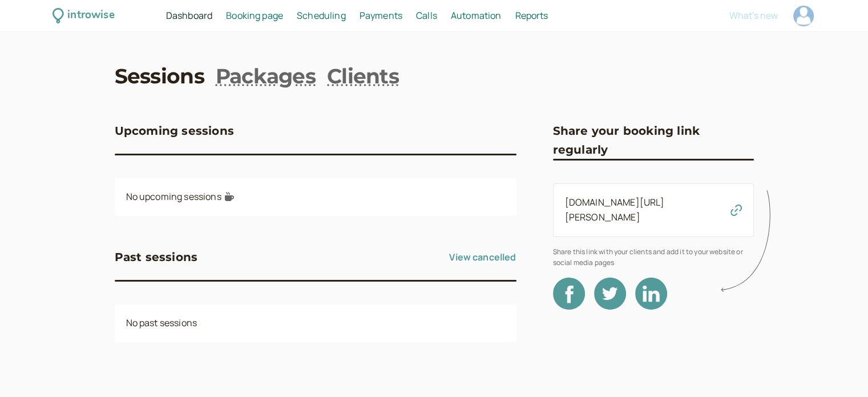 The image size is (868, 397). What do you see at coordinates (315, 197) in the screenshot?
I see `div: No upcoming sessions` at bounding box center [315, 197].